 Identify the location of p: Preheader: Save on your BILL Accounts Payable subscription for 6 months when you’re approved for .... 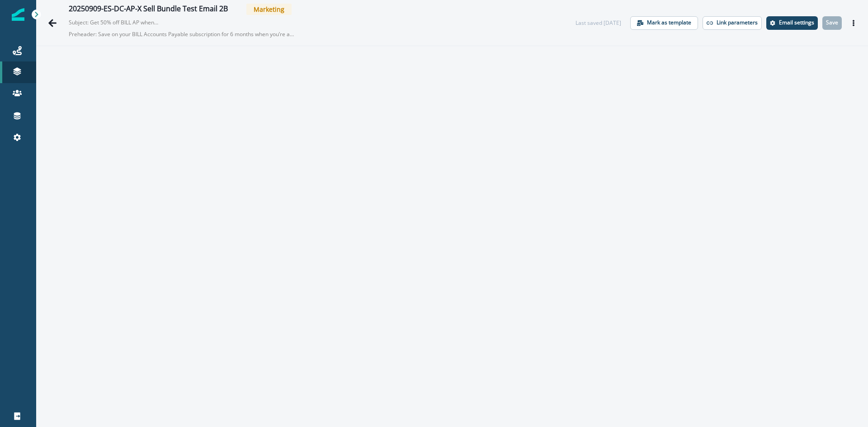
(182, 35).